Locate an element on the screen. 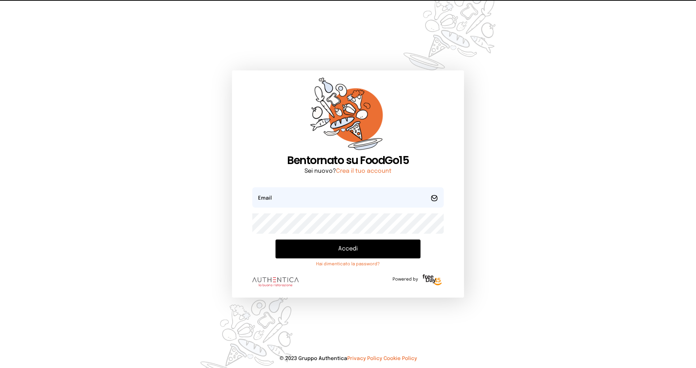  h1: Bentornato su FoodGo15 is located at coordinates (348, 160).